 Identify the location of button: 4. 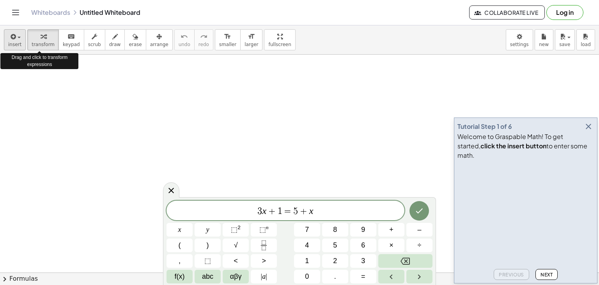
(307, 245).